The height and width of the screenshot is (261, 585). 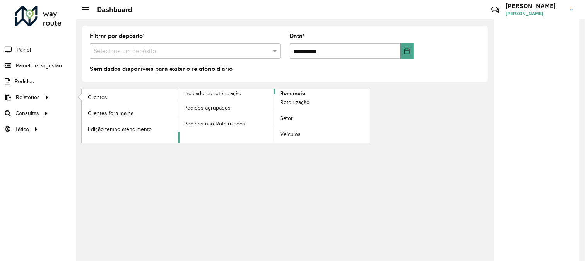 I want to click on span: Tático, so click(x=22, y=129).